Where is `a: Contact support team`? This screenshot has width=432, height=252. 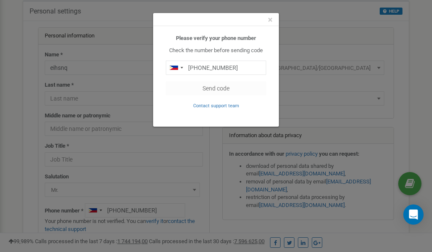 a: Contact support team is located at coordinates (216, 105).